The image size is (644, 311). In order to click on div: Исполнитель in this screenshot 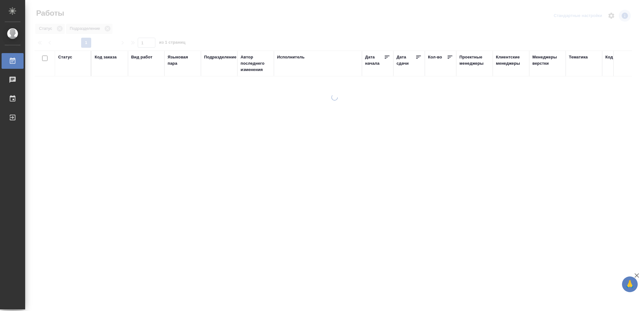, I will do `click(291, 57)`.